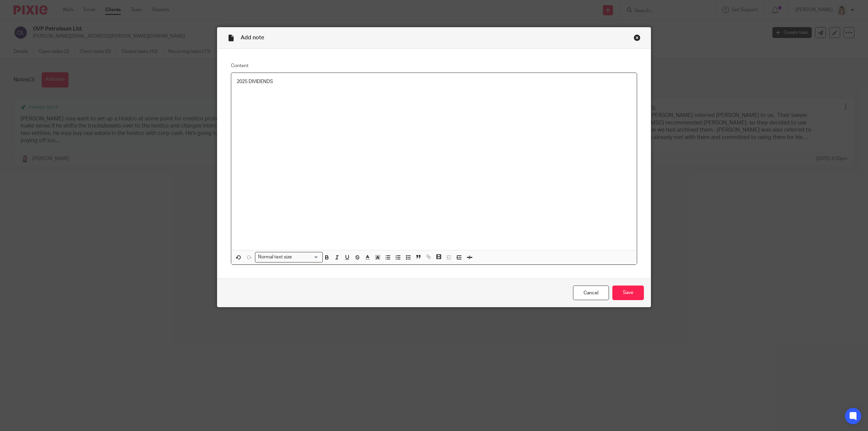  I want to click on div: Search for option, so click(289, 257).